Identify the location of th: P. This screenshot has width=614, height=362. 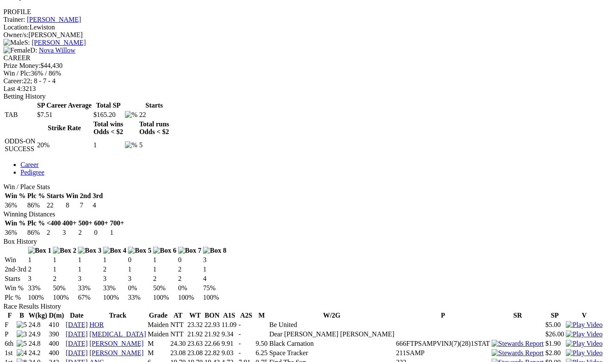
(443, 315).